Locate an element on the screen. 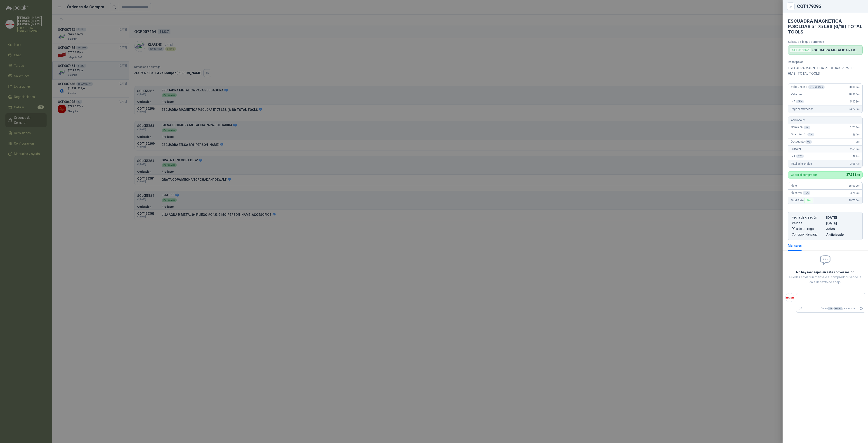 The width and height of the screenshot is (868, 443). span: 3.084 is located at coordinates (855, 164).